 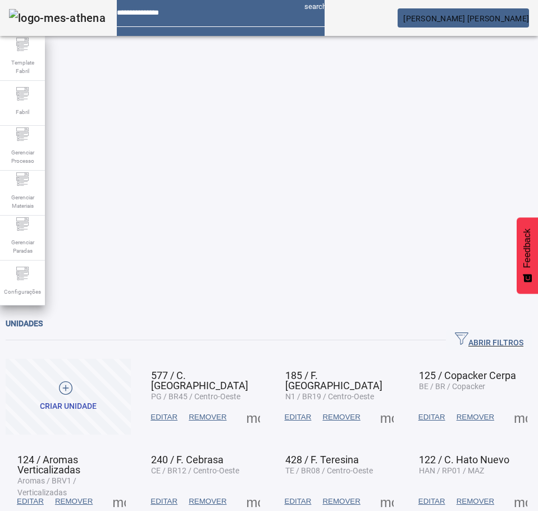 I want to click on span: Gerenciar Processo, so click(x=22, y=157).